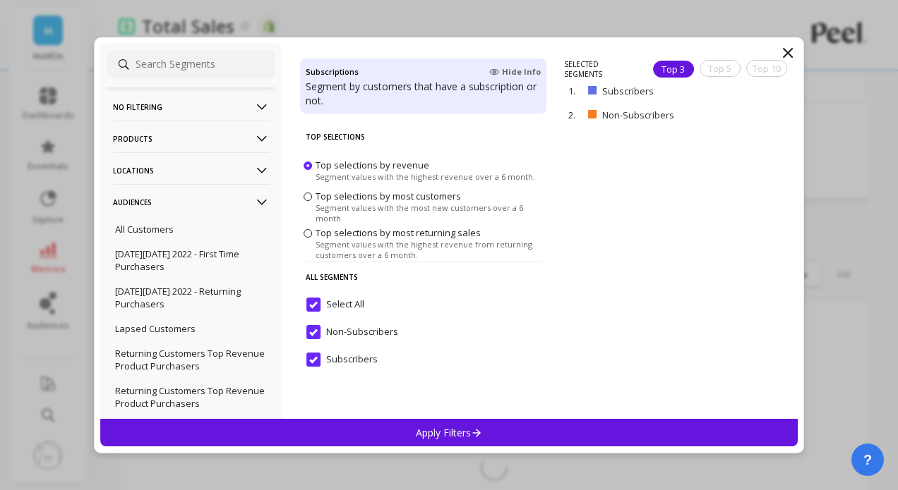 The height and width of the screenshot is (490, 898). What do you see at coordinates (332, 72) in the screenshot?
I see `h4: Subscriptions` at bounding box center [332, 72].